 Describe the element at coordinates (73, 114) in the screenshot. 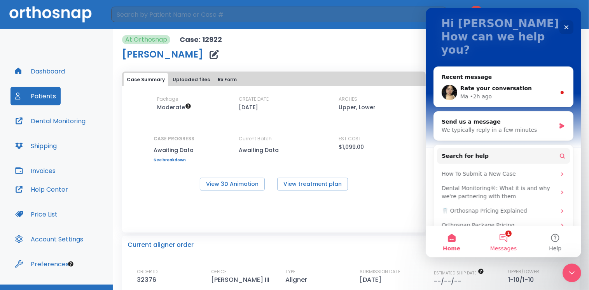

I see `div: Send us a message` at that location.